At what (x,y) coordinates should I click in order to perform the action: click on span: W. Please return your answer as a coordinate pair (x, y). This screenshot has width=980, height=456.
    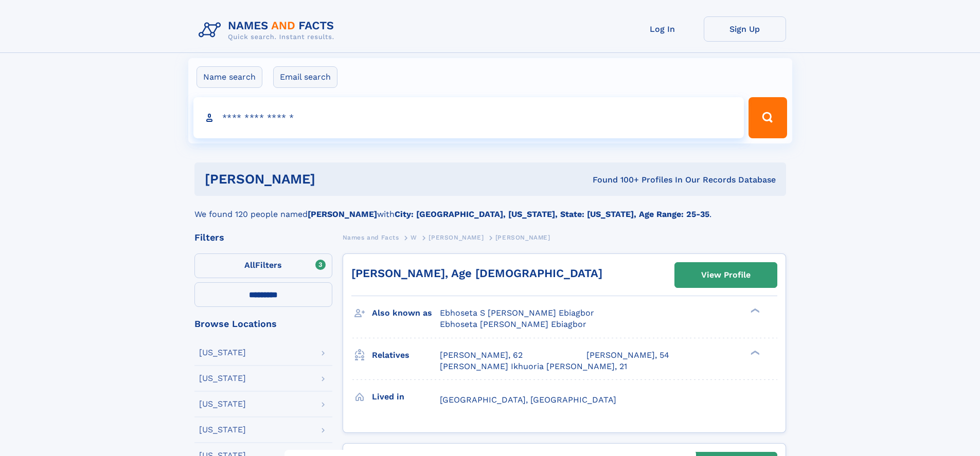
    Looking at the image, I should click on (413, 237).